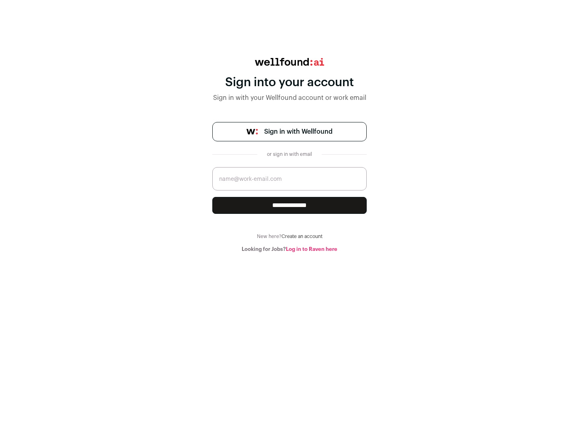  What do you see at coordinates (290, 132) in the screenshot?
I see `a: Sign in with Wellfound` at bounding box center [290, 132].